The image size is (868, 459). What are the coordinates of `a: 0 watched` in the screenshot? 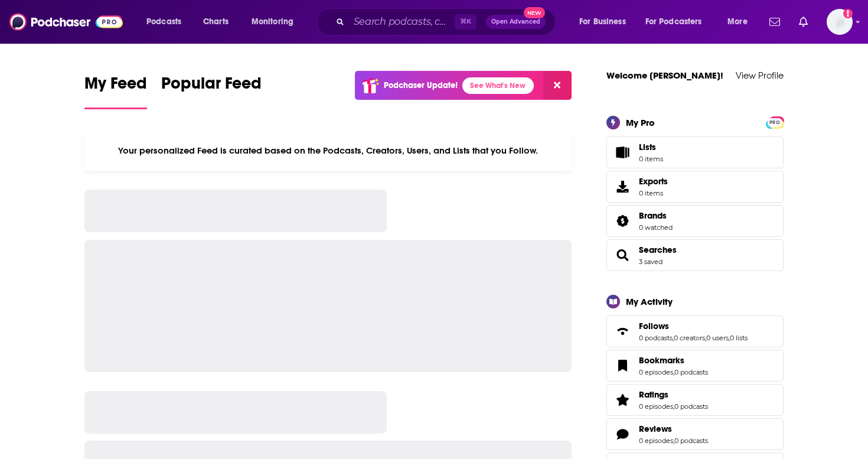 It's located at (656, 228).